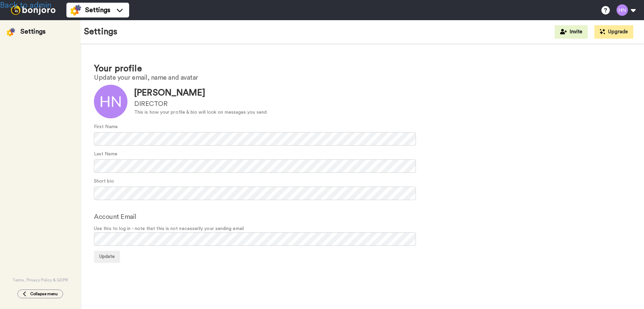 This screenshot has height=309, width=644. Describe the element at coordinates (571, 32) in the screenshot. I see `button: Invite` at that location.